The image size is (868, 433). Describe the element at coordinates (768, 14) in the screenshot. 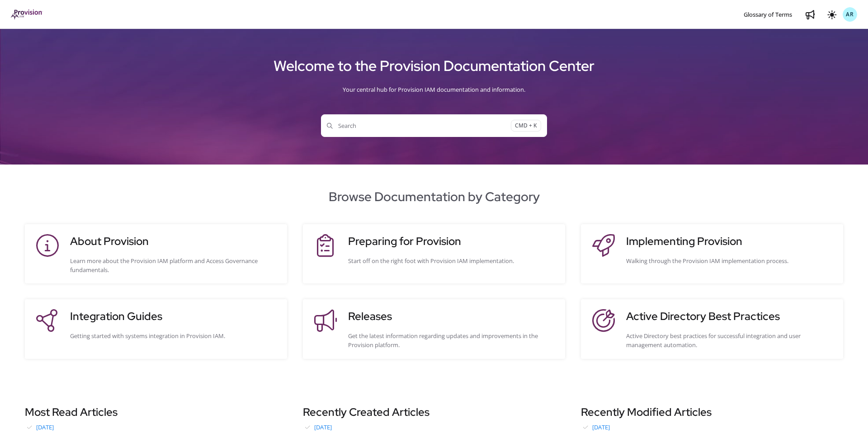

I see `span: Glossary of Terms` at that location.